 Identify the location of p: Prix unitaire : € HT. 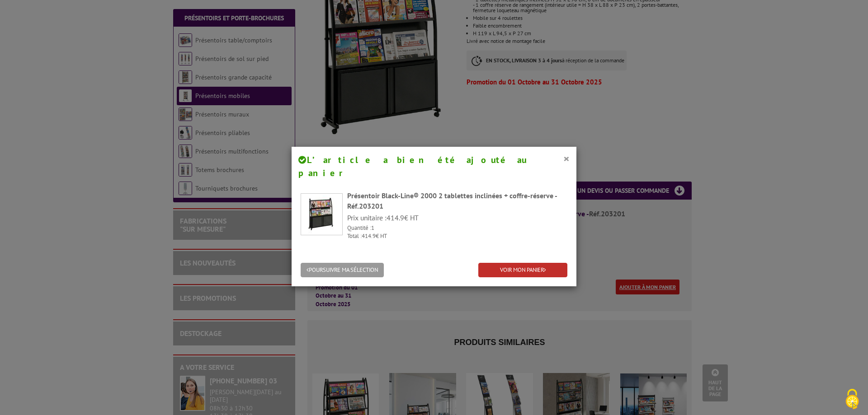
(457, 217).